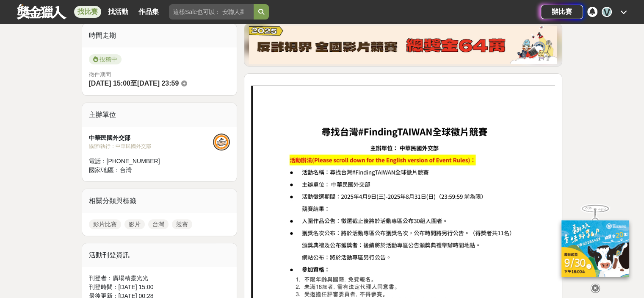  Describe the element at coordinates (159, 278) in the screenshot. I see `div: 刊登者： 廣場精靈光光` at that location.